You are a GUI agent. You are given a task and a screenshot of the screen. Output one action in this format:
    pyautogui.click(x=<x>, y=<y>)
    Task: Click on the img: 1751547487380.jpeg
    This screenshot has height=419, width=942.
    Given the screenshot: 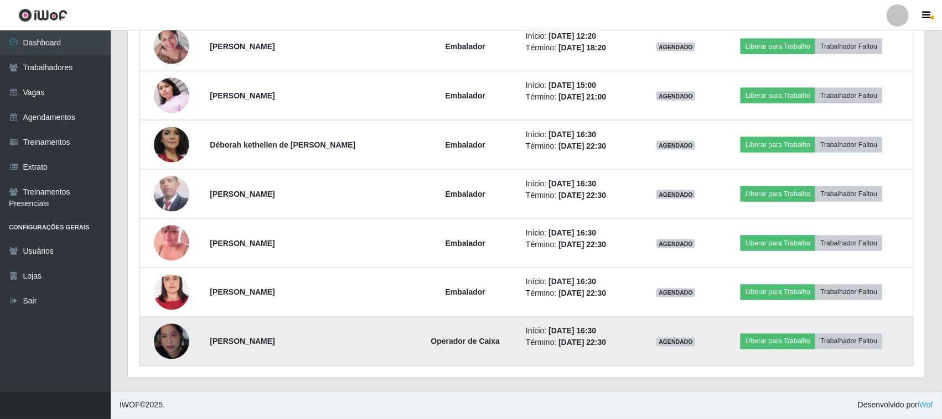 What is the action you would take?
    pyautogui.click(x=172, y=342)
    